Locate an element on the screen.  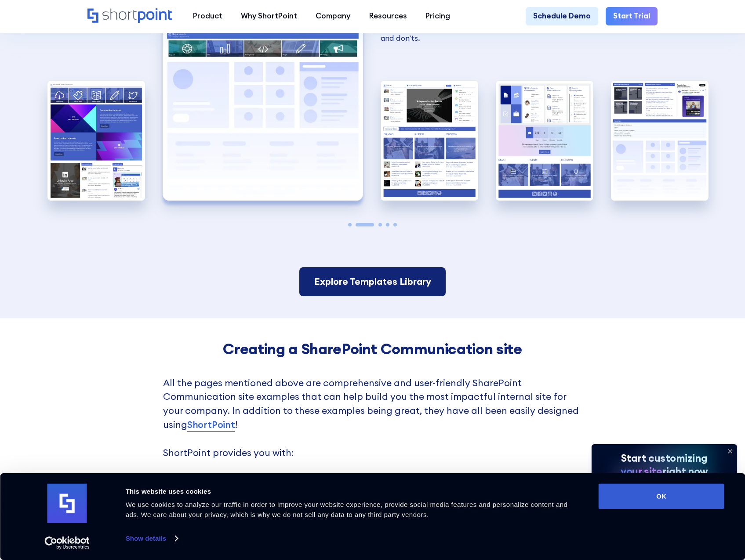
h4: Creating a SharePoint Communication site is located at coordinates (372, 349).